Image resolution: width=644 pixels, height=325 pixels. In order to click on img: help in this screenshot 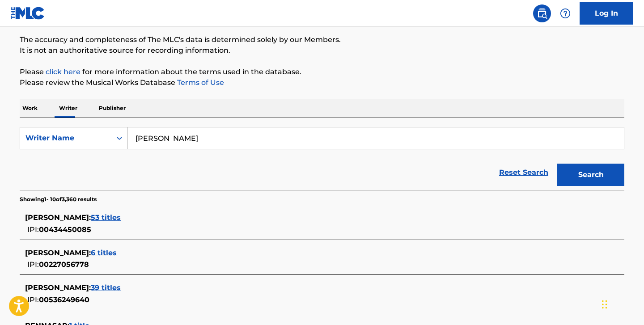, I will do `click(565, 13)`.